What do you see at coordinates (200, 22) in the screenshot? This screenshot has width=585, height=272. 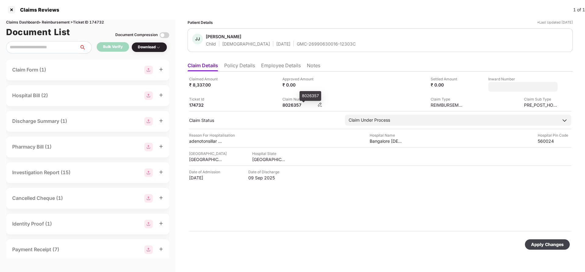 I see `div: Patient Details` at bounding box center [200, 22].